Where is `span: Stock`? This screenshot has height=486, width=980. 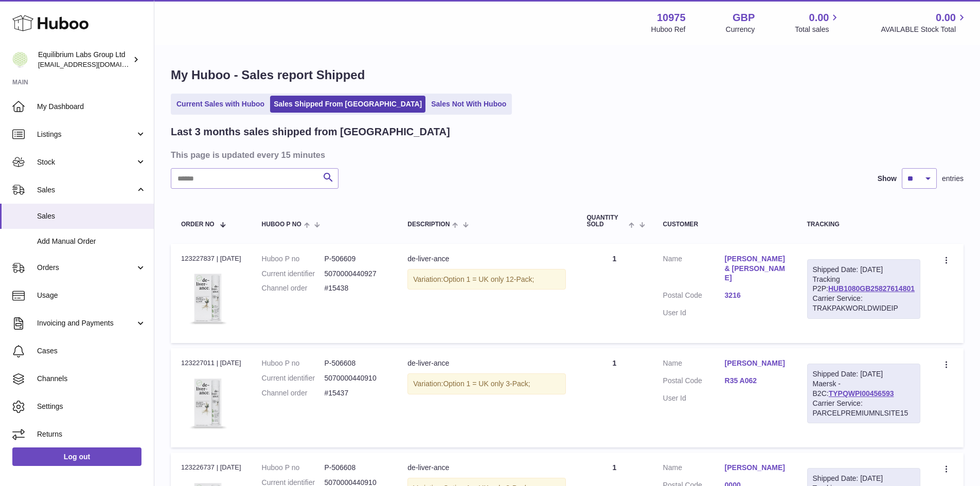 span: Stock is located at coordinates (86, 162).